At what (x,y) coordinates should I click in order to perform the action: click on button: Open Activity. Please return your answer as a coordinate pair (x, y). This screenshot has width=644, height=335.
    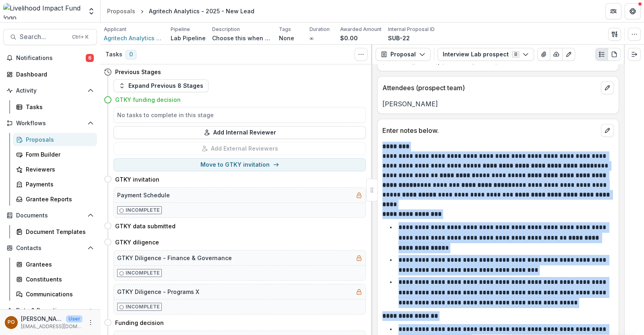
    Looking at the image, I should click on (50, 90).